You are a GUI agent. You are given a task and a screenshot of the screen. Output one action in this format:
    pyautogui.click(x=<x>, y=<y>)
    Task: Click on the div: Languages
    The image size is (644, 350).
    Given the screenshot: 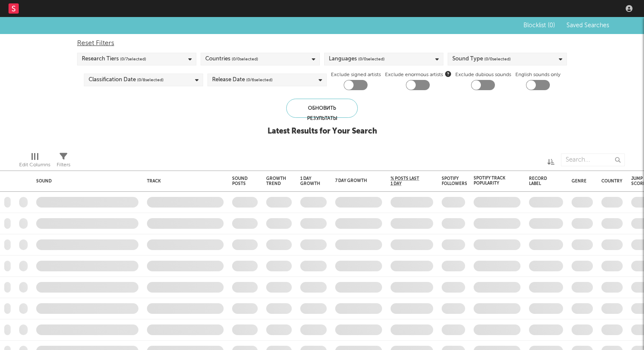 What is the action you would take?
    pyautogui.click(x=356, y=59)
    